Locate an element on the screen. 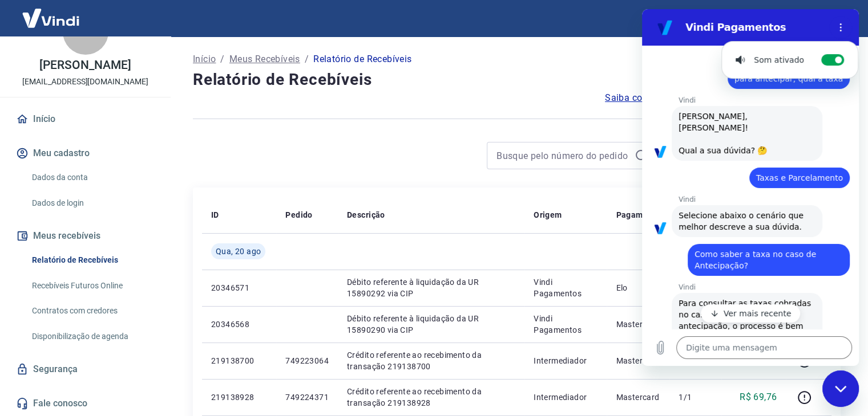  h2: Vindi Pagamentos is located at coordinates (113, 18).